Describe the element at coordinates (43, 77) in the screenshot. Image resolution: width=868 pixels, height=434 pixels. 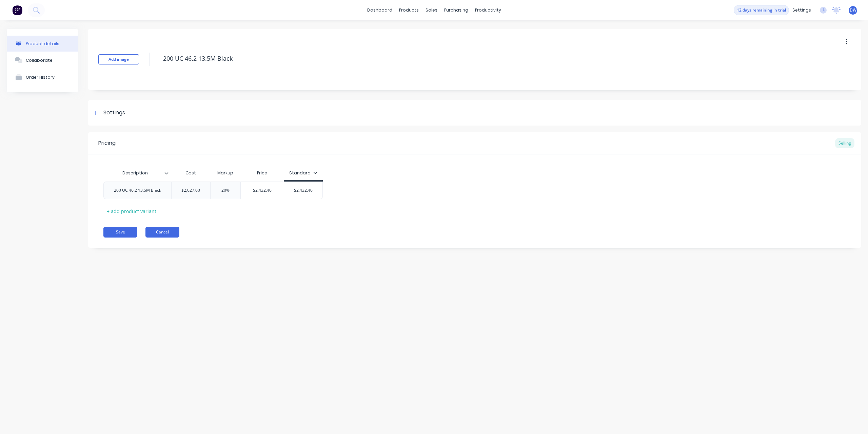
I see `button: Order History` at that location.